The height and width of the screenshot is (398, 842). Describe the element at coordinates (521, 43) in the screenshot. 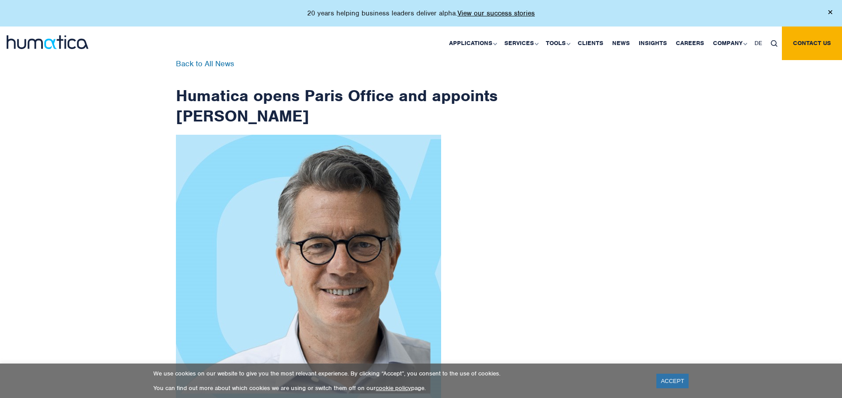

I see `a: Services` at that location.